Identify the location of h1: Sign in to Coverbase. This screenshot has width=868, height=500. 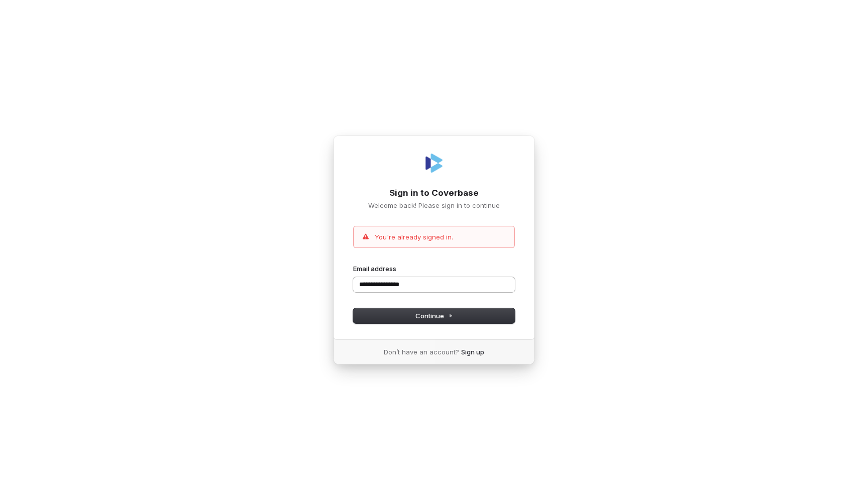
(434, 194).